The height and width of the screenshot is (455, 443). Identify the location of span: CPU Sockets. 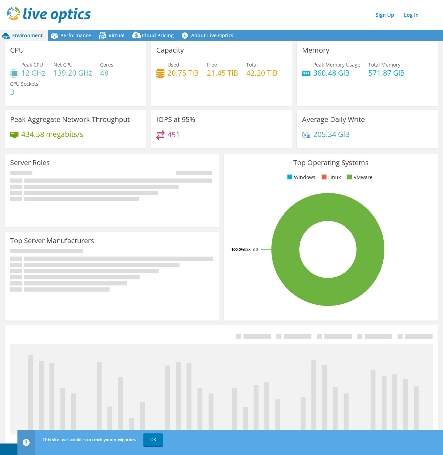
(24, 84).